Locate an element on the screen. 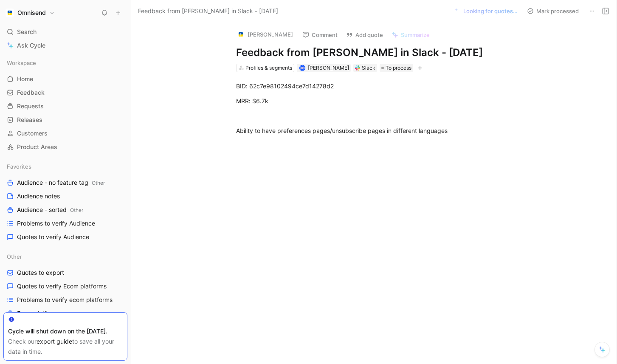 This screenshot has width=617, height=364. span: Audience - sorted is located at coordinates (50, 210).